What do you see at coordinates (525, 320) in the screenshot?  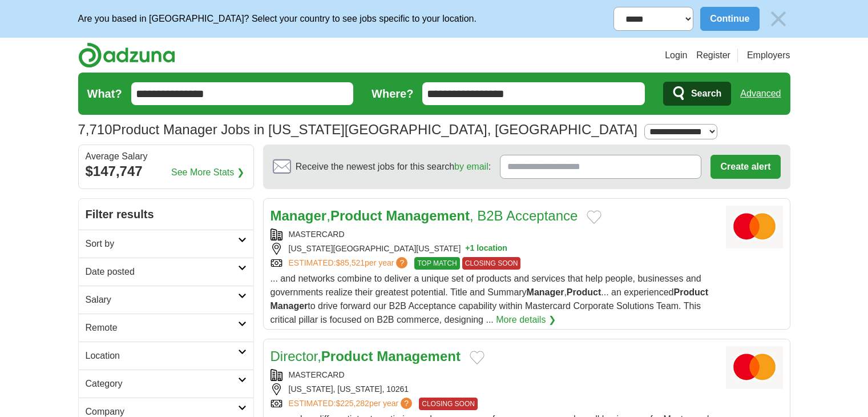 I see `a: More details ❯` at bounding box center [525, 320].